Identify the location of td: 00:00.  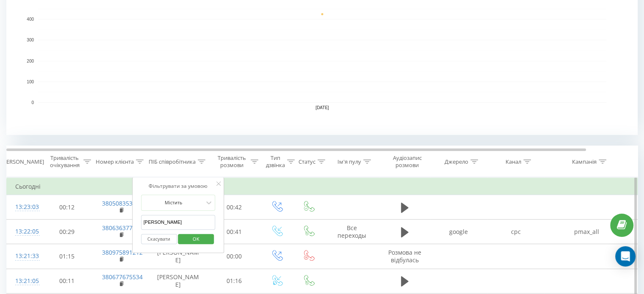
(234, 256).